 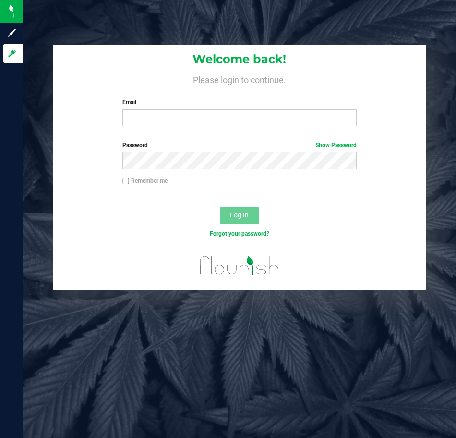 I want to click on input: Remember me, so click(x=126, y=181).